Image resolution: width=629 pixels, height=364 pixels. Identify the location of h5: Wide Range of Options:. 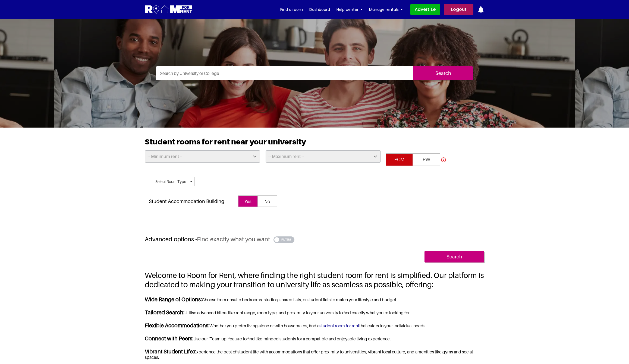
(173, 299).